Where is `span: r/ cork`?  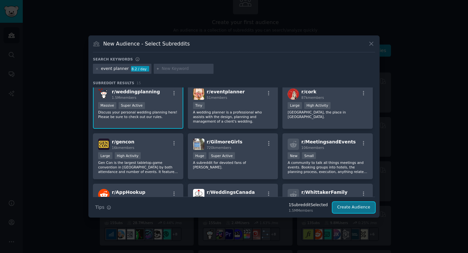 span: r/ cork is located at coordinates (309, 92).